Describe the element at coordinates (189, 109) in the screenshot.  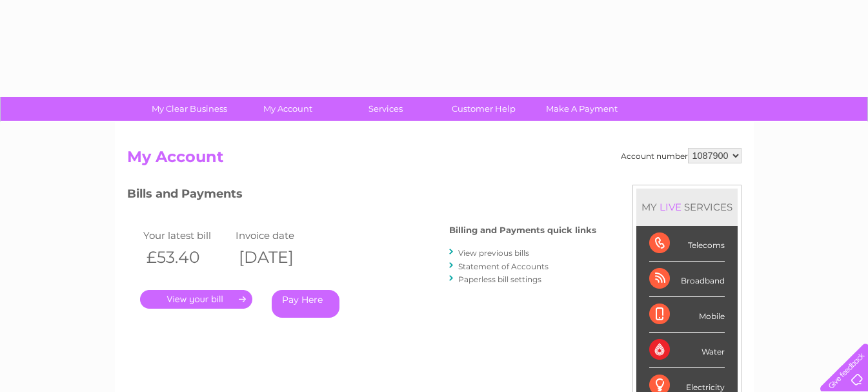
I see `a: My Clear Business` at that location.